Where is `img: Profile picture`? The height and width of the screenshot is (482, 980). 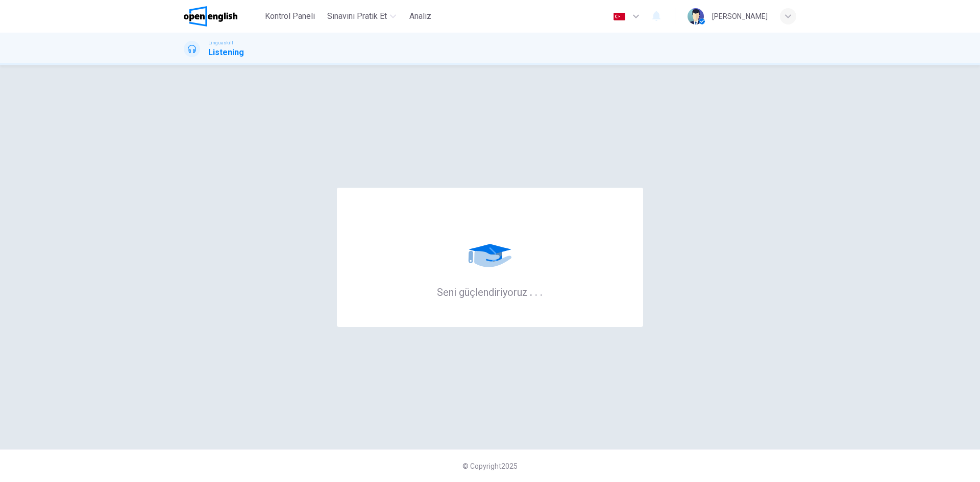
img: Profile picture is located at coordinates (696, 16).